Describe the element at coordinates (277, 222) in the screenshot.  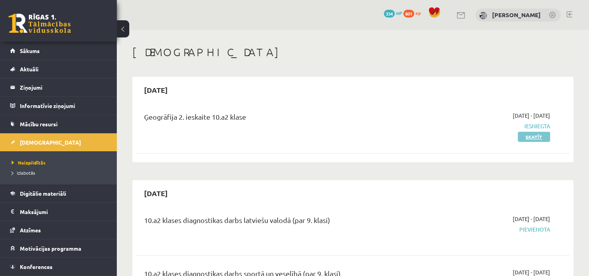
I see `div: 10.a2 klases diagnostikas darbs latviešu valodā (par 9. klasi)` at that location.